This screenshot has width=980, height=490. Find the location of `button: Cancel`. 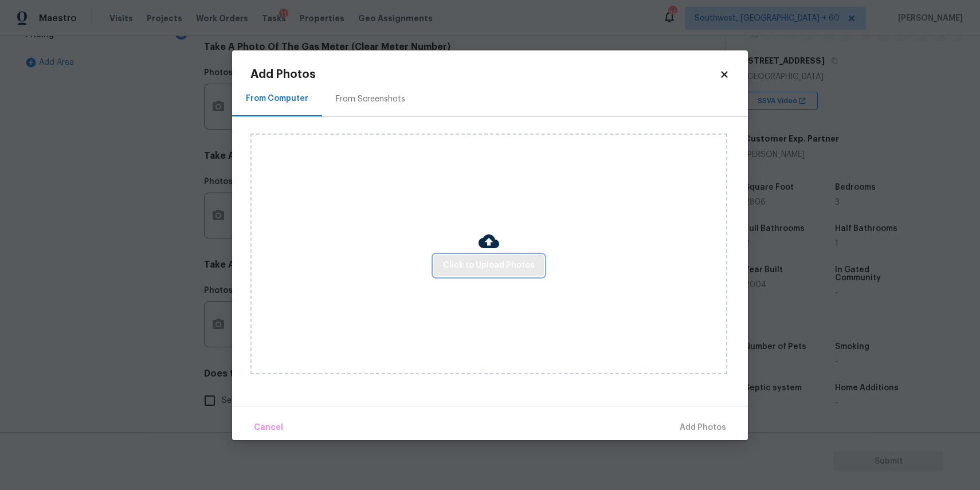

button: Cancel is located at coordinates (268, 428).